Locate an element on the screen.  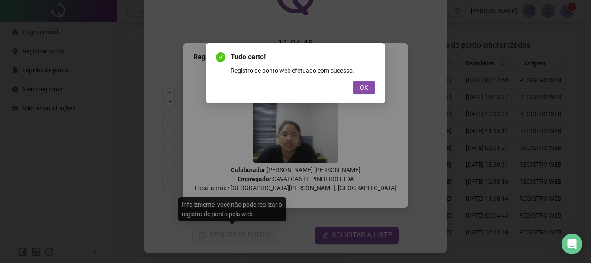
button: OK is located at coordinates (364, 87).